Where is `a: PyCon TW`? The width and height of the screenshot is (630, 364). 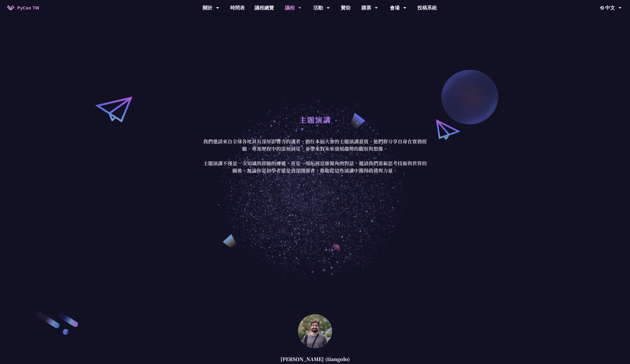 a: PyCon TW is located at coordinates (23, 8).